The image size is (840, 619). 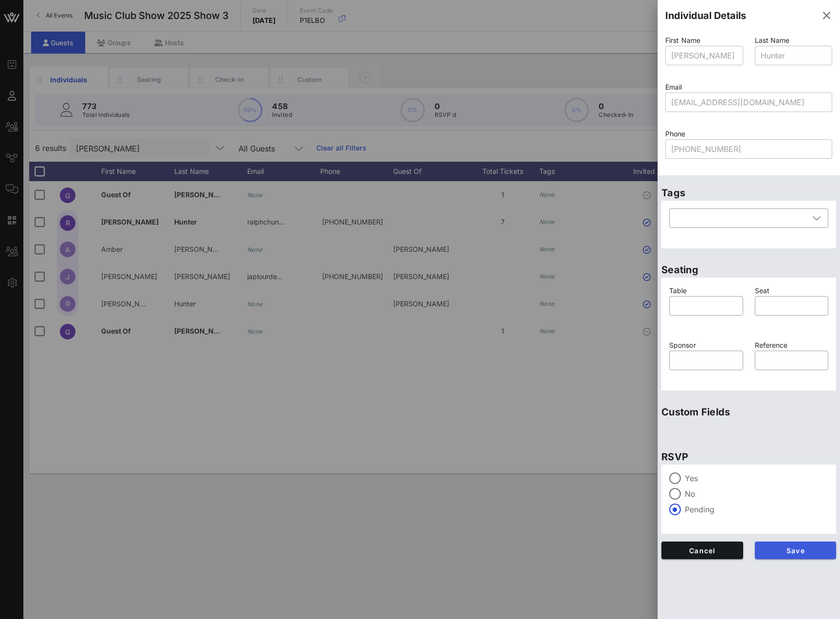 I want to click on div: Individual Details, so click(x=706, y=15).